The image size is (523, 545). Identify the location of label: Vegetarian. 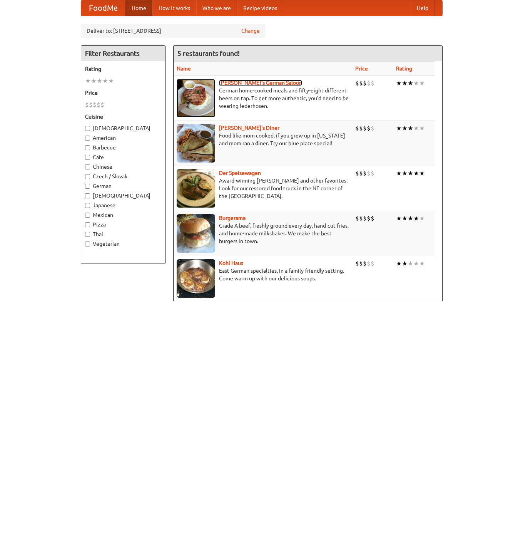
(123, 244).